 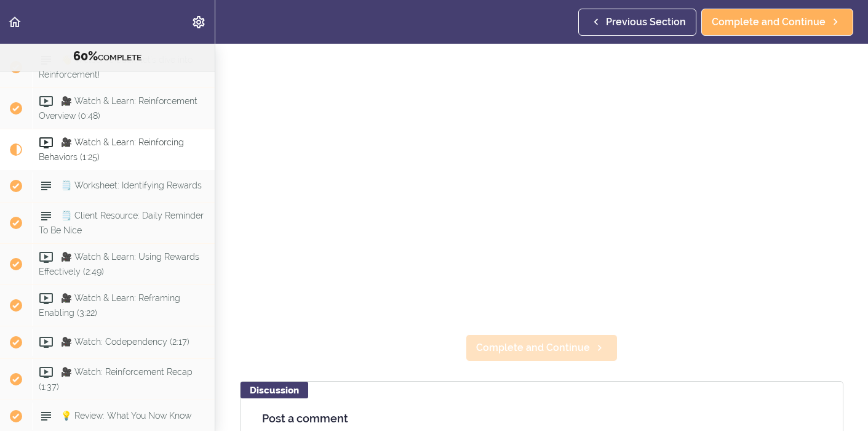 What do you see at coordinates (131, 186) in the screenshot?
I see `span: 🗒️ Worksheet: Identifying Rewards` at bounding box center [131, 186].